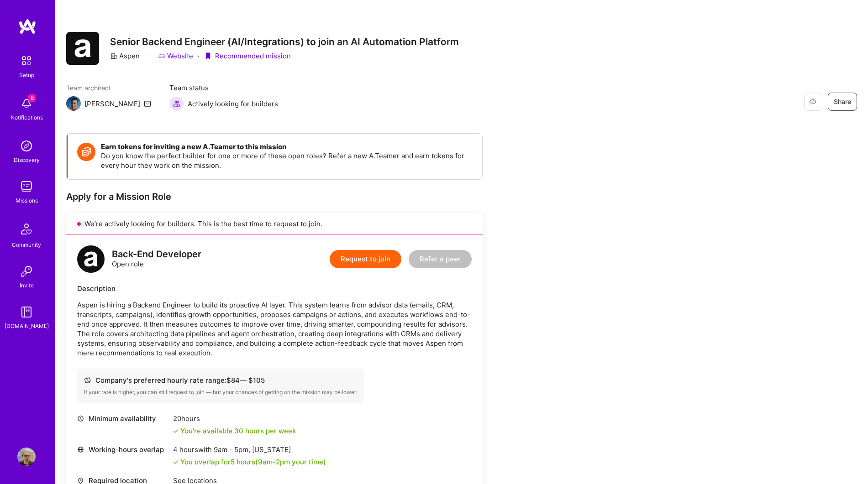 This screenshot has height=484, width=868. Describe the element at coordinates (26, 244) in the screenshot. I see `div: Community` at that location.